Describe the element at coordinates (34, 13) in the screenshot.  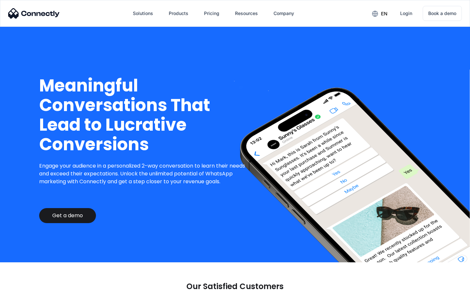
I see `img: Connectly Logo` at that location.